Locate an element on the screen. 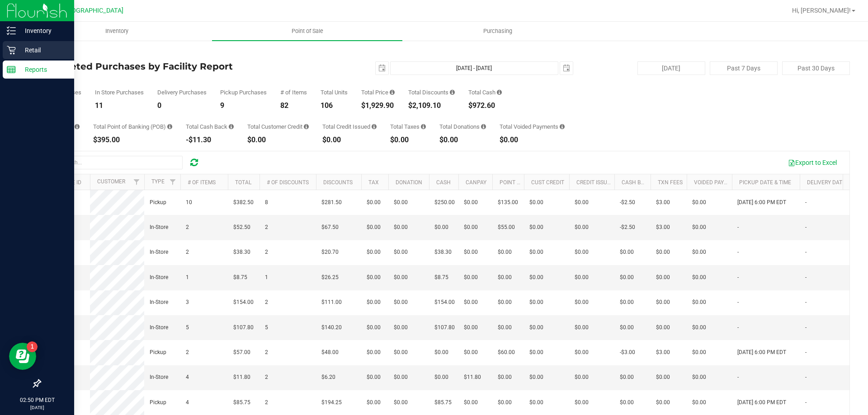 This screenshot has width=868, height=415. span: $135.00 is located at coordinates (507, 202).